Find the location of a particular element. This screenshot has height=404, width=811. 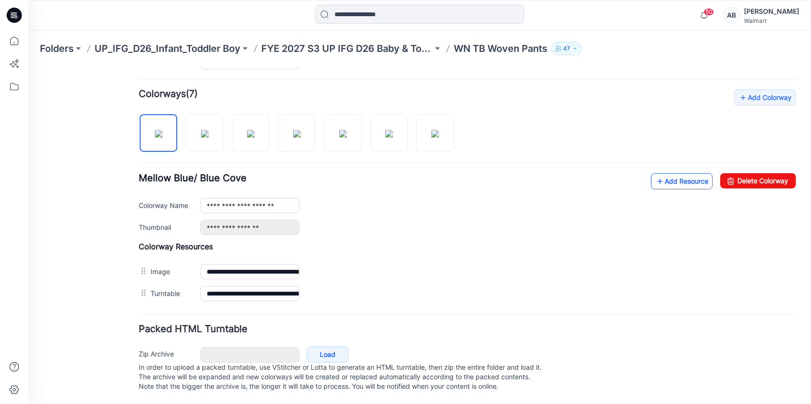

span: (7) is located at coordinates (163, 27).